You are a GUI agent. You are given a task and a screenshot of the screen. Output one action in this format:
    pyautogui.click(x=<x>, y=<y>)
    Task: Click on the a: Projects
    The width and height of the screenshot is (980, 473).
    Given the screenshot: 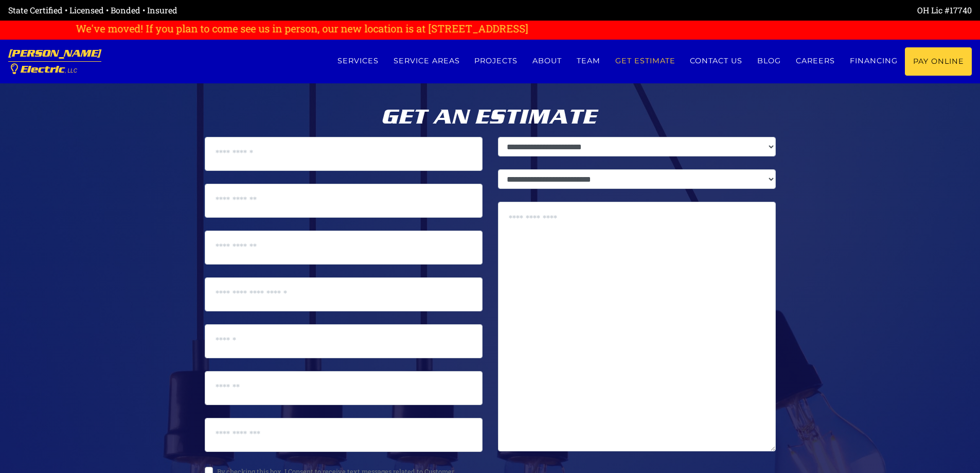 What is the action you would take?
    pyautogui.click(x=496, y=61)
    